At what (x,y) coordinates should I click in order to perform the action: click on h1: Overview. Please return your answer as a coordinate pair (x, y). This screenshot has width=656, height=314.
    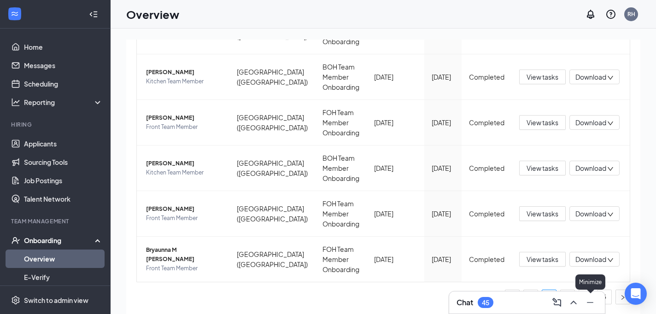
    Looking at the image, I should click on (152, 14).